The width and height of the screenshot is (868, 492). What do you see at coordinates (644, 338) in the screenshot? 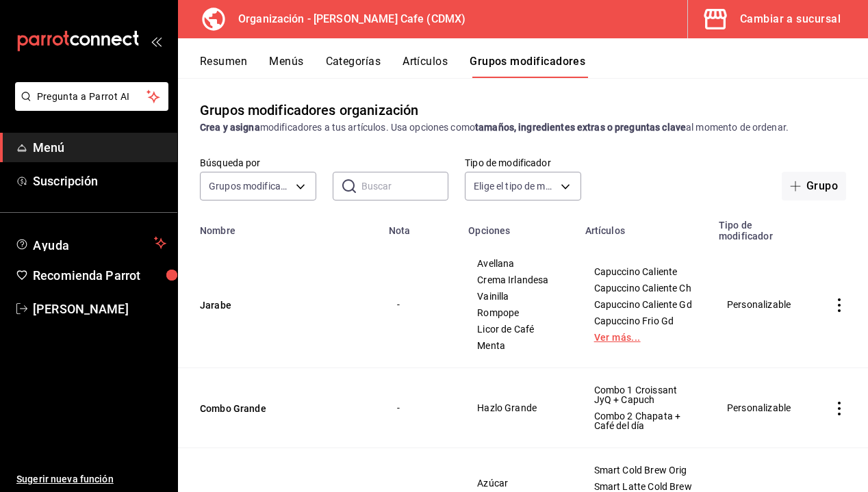
I see `a: Ver más...` at bounding box center [644, 338].